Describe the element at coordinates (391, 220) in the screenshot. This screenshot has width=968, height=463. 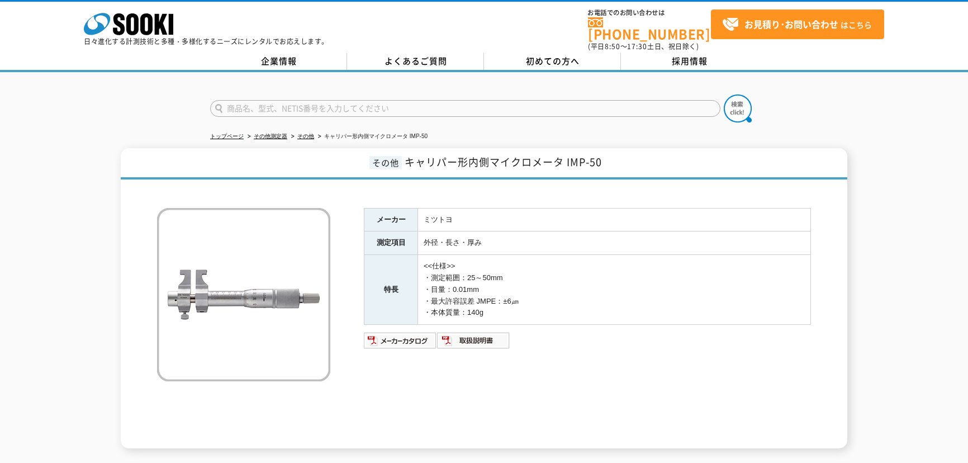
I see `th: メーカー` at that location.